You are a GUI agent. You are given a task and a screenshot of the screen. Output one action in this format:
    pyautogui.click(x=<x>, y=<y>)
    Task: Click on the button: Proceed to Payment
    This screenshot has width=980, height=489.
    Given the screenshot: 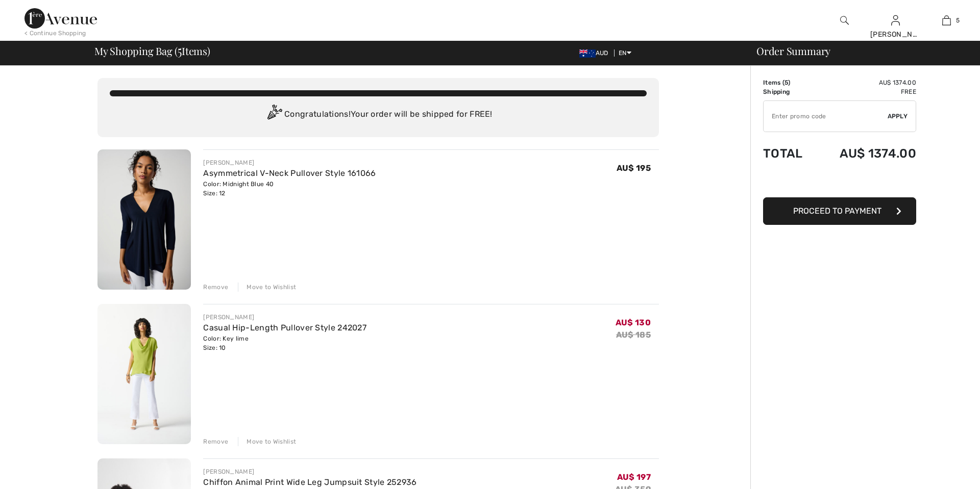 What is the action you would take?
    pyautogui.click(x=840, y=211)
    